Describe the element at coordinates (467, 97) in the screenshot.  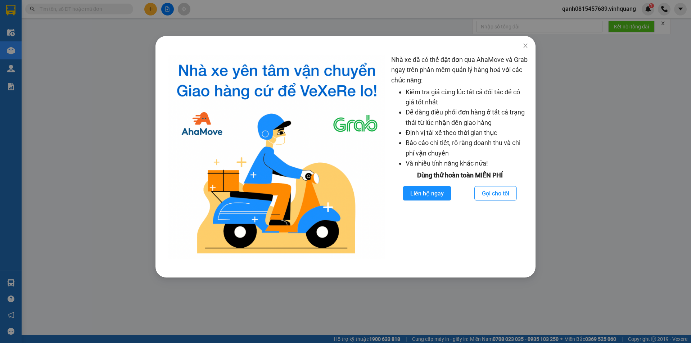
I see `li: Kiểm tra giá cùng lúc tất cả đối tác để có giá tốt nhất` at that location.